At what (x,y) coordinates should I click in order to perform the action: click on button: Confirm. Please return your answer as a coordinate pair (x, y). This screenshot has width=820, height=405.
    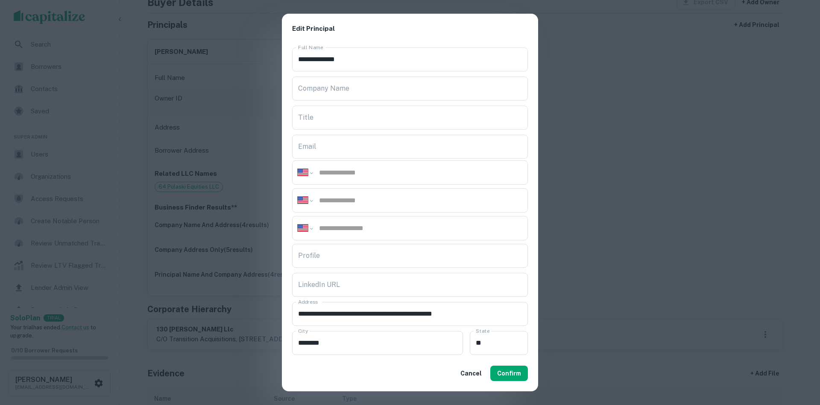
    Looking at the image, I should click on (509, 373).